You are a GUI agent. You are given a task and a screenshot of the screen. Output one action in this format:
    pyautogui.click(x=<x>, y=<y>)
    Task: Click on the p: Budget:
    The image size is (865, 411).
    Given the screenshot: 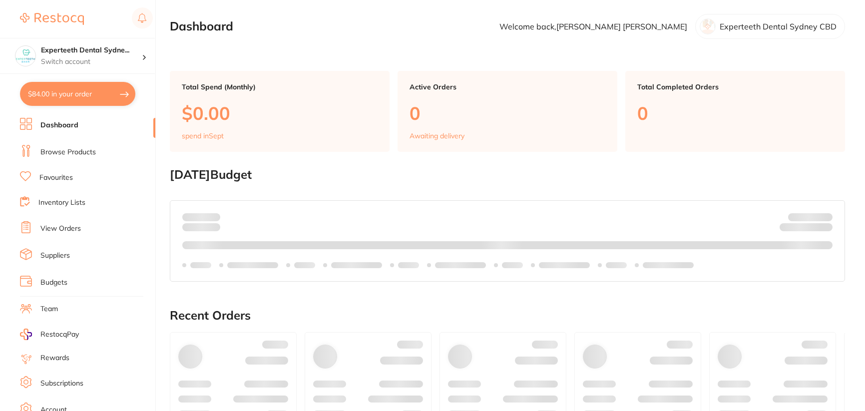 What is the action you would take?
    pyautogui.click(x=810, y=217)
    